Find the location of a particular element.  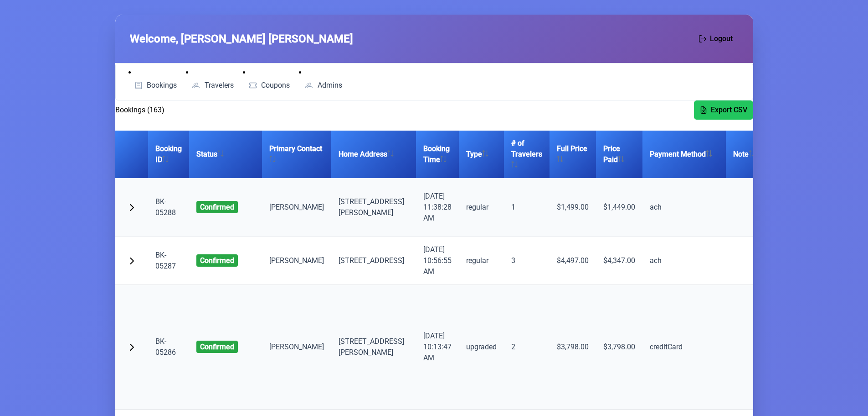

a: BK-05287 is located at coordinates (166, 260).